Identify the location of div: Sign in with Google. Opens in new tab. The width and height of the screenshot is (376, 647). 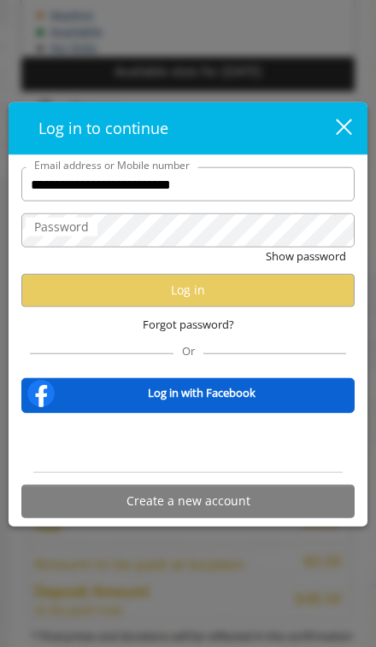
(188, 442).